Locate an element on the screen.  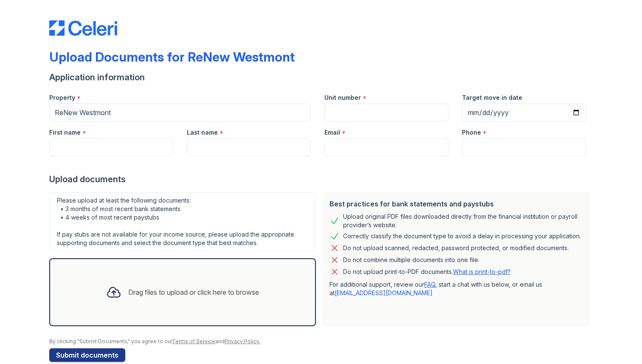
a: What is print-to-pdf? is located at coordinates (482, 271).